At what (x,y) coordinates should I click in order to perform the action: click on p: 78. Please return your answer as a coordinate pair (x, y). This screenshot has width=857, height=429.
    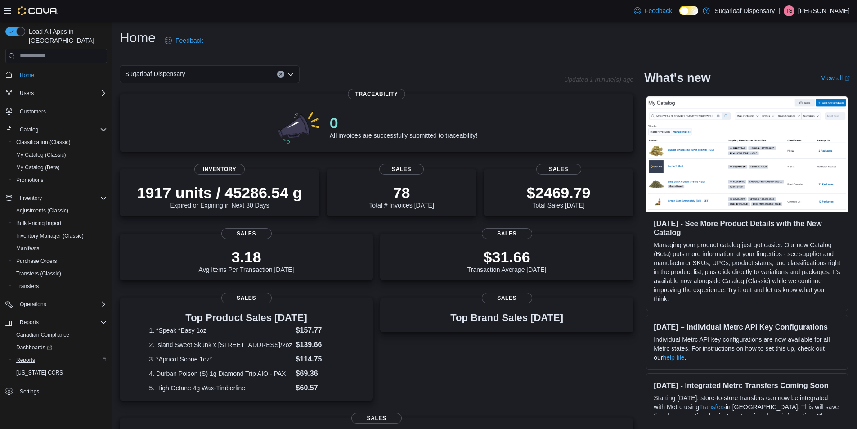
    Looking at the image, I should click on (401, 192).